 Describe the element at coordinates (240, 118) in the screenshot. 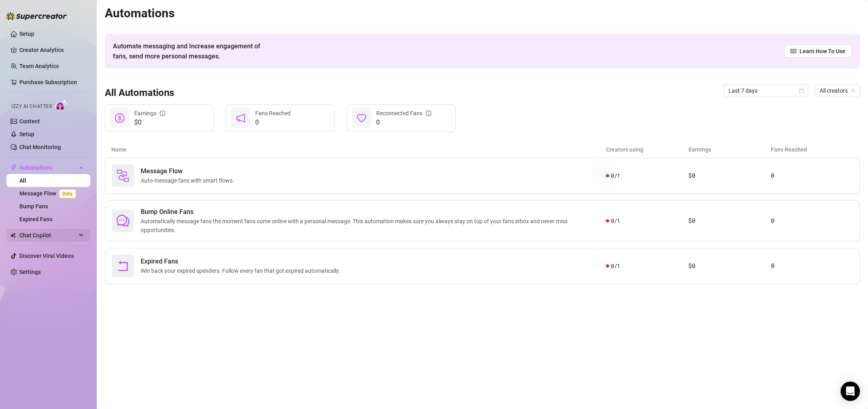

I see `span: notification` at that location.